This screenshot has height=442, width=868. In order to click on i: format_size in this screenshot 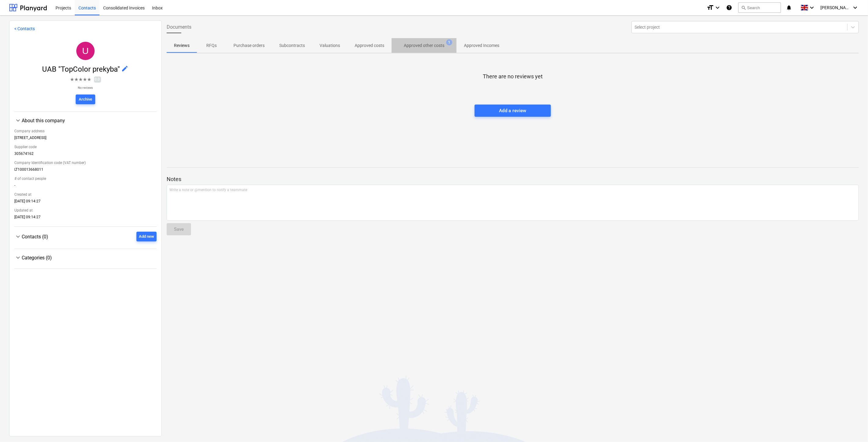, I will do `click(710, 8)`.